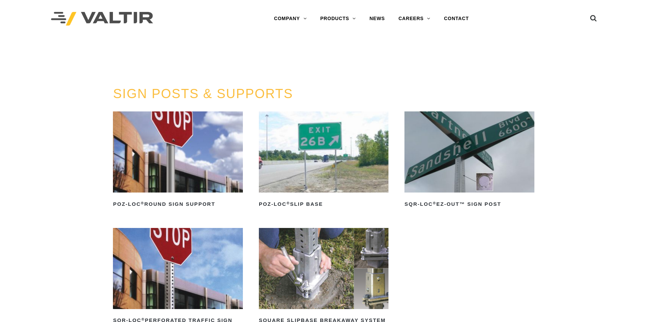 This screenshot has height=322, width=648. Describe the element at coordinates (469, 204) in the screenshot. I see `h2: SQR-LOC EZ-Out™ Sign Post` at that location.